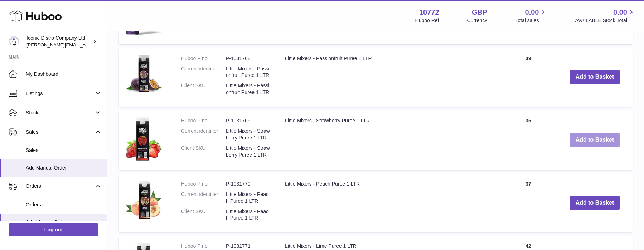 This screenshot has height=250, width=644. I want to click on div: Huboo Ref, so click(427, 20).